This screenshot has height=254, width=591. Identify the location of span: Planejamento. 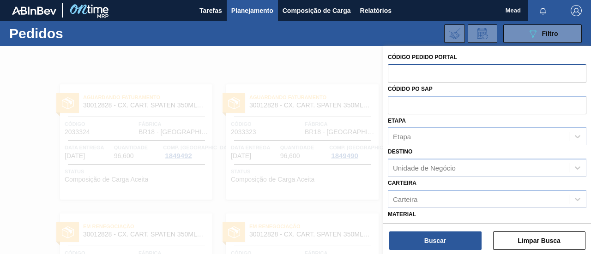
(252, 11).